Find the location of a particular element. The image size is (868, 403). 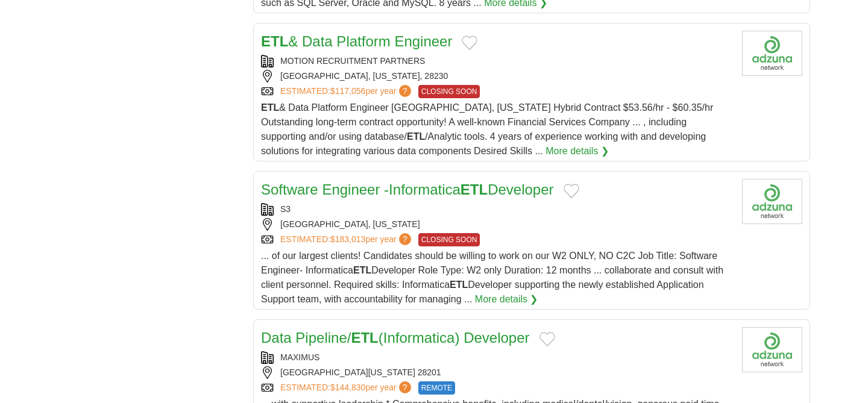

a: ETL& Data Platform Engineer is located at coordinates (357, 41).